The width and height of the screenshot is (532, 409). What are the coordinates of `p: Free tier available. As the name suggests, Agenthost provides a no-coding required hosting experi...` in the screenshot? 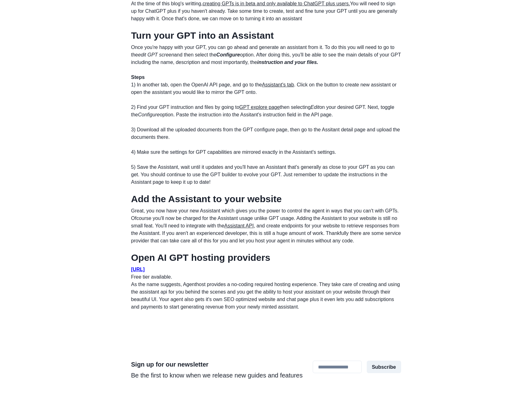 It's located at (266, 288).